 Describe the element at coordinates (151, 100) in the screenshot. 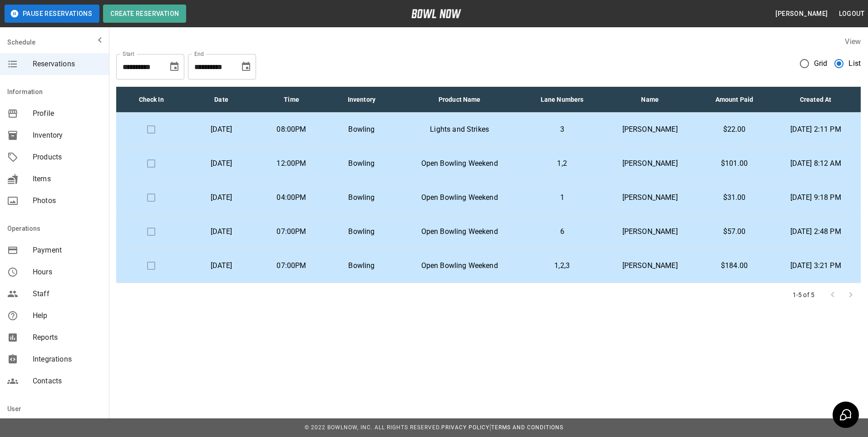

I see `th: Check In` at that location.